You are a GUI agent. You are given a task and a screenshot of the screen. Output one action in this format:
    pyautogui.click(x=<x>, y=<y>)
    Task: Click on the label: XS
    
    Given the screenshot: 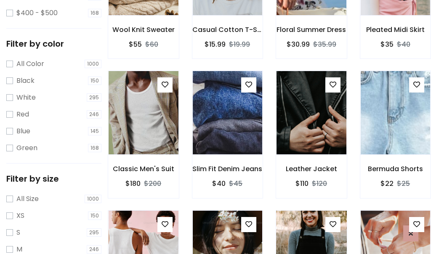 What is the action you would take?
    pyautogui.click(x=20, y=216)
    